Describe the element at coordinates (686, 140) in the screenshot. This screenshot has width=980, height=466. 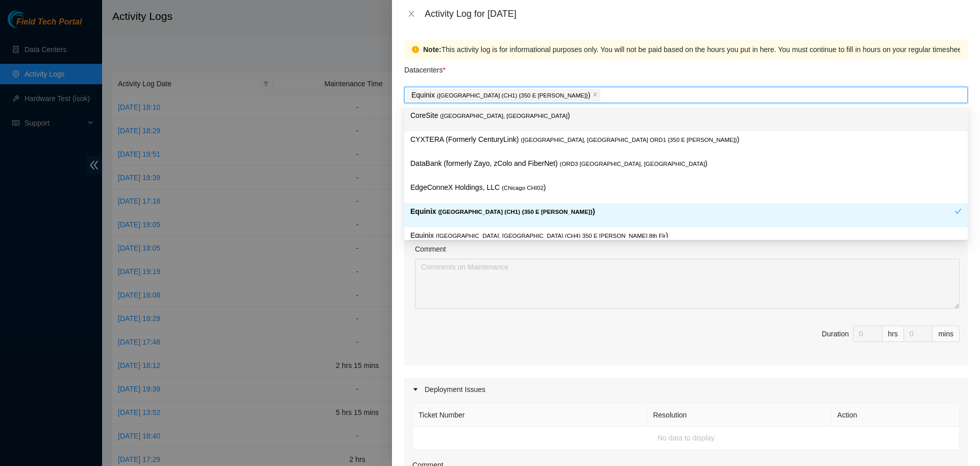
I see `p: CYXTERA (Formerly CenturyLink) )` at that location.